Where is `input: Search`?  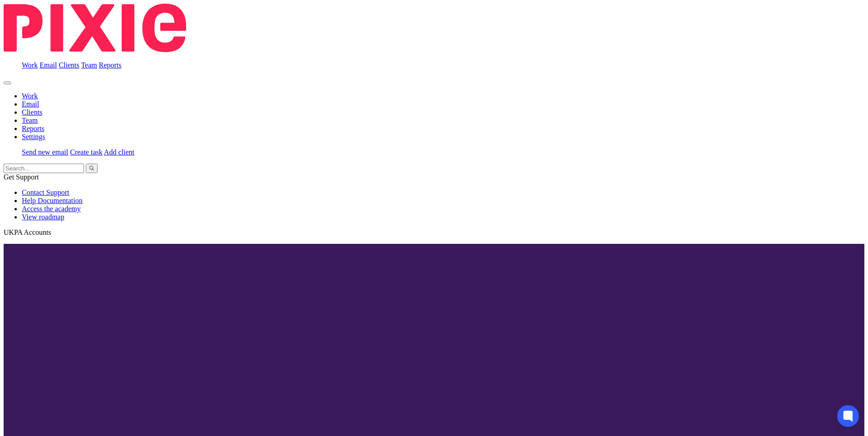 input: Search is located at coordinates (44, 168).